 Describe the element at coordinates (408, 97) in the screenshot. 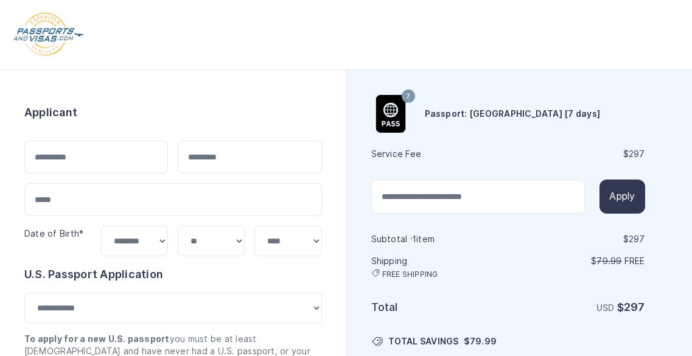

I see `span: 7` at that location.